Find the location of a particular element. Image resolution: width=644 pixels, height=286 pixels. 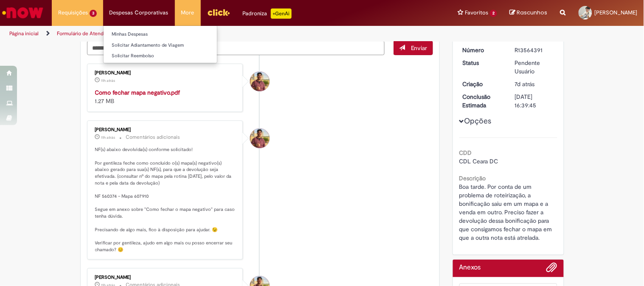

span: 2 is located at coordinates (493, 13).